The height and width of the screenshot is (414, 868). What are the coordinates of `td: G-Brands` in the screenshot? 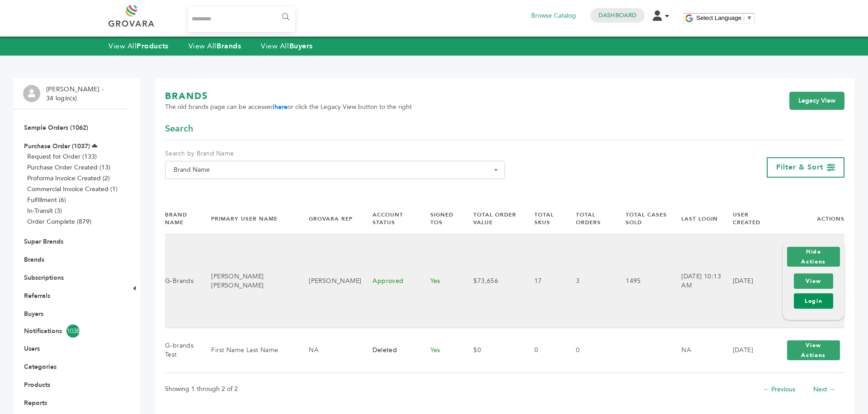 It's located at (182, 281).